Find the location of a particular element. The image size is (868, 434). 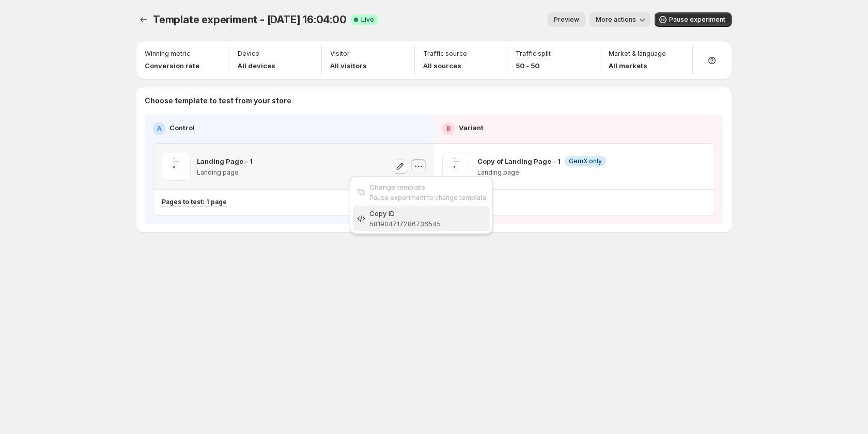

p: All markets is located at coordinates (637, 65).